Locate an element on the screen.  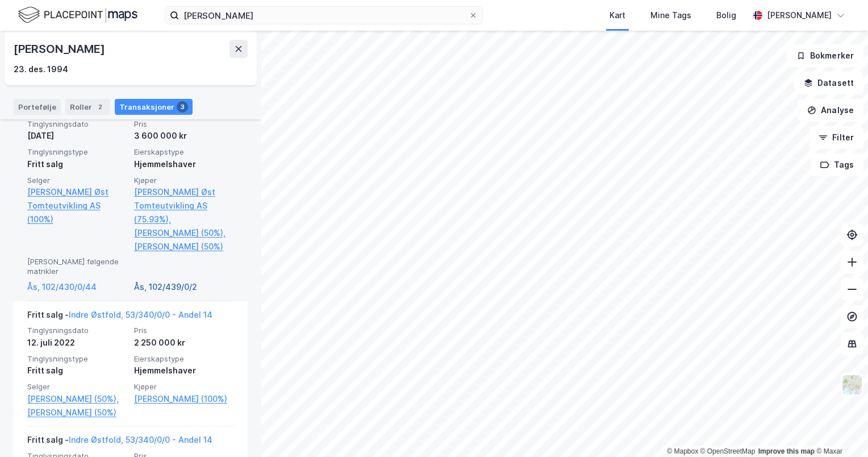
div: Kontrollprogram for chat is located at coordinates (840, 429).